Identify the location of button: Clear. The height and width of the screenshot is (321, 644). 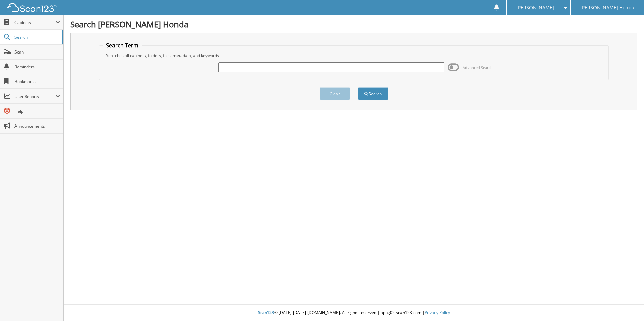
(335, 94).